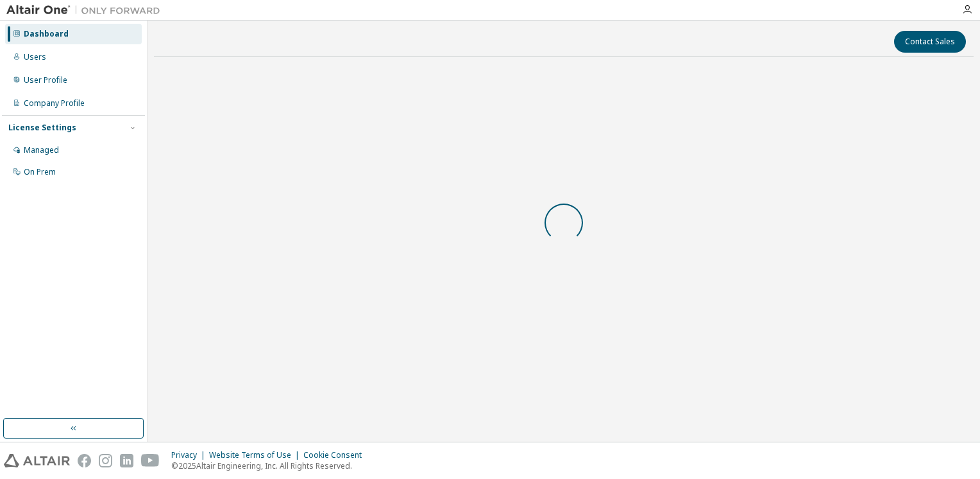 The height and width of the screenshot is (479, 980). I want to click on img: facebook.svg, so click(84, 460).